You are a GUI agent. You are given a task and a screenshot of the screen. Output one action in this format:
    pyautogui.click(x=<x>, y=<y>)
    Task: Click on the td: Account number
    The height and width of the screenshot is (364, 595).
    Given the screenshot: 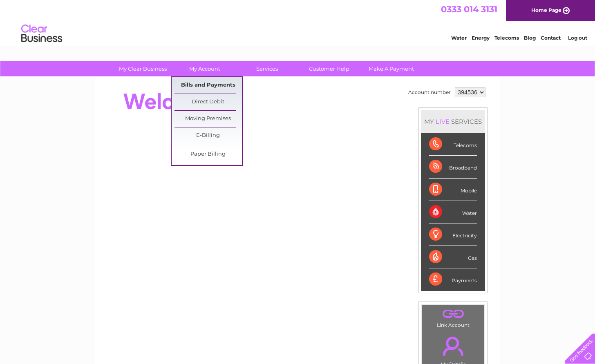 What is the action you would take?
    pyautogui.click(x=430, y=92)
    